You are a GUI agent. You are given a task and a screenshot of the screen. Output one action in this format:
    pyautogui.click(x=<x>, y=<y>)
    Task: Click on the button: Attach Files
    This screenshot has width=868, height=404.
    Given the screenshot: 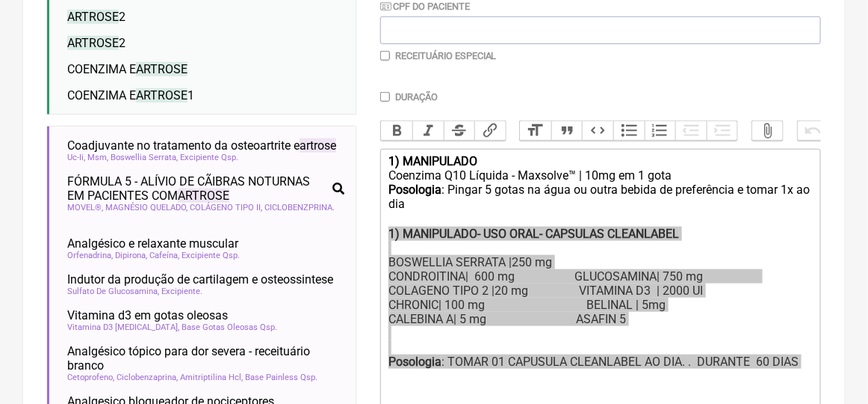 What is the action you would take?
    pyautogui.click(x=768, y=131)
    